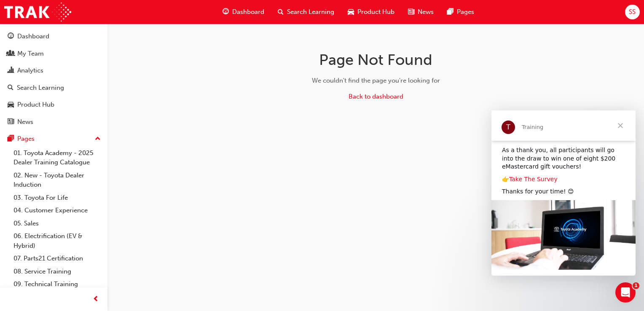 The width and height of the screenshot is (644, 311). Describe the element at coordinates (371, 12) in the screenshot. I see `a: car-iconProduct Hub` at that location.